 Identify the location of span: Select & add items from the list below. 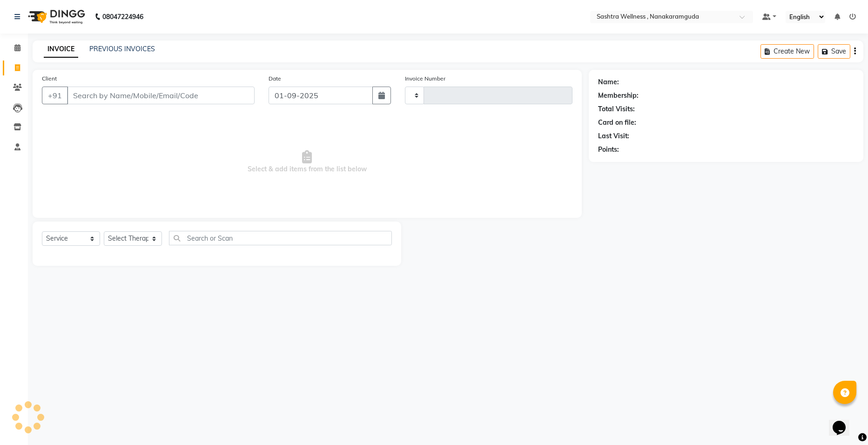
(307, 162).